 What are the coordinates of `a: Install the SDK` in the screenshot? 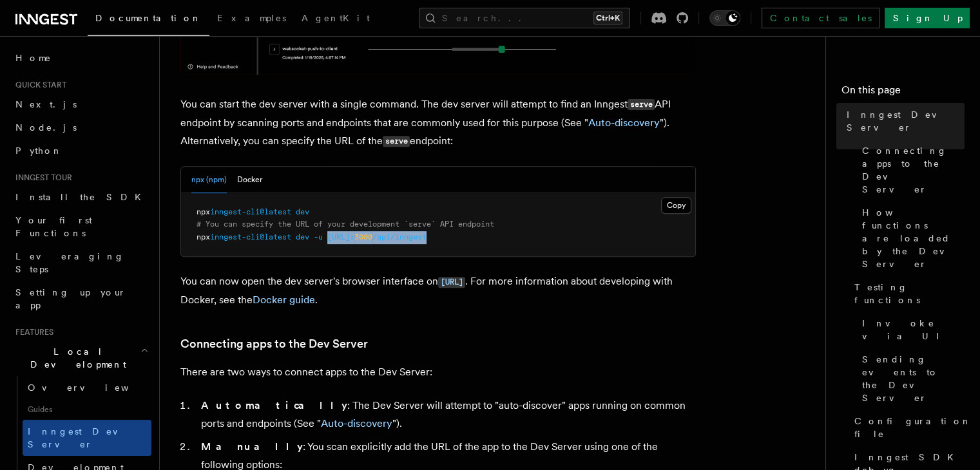 It's located at (80, 197).